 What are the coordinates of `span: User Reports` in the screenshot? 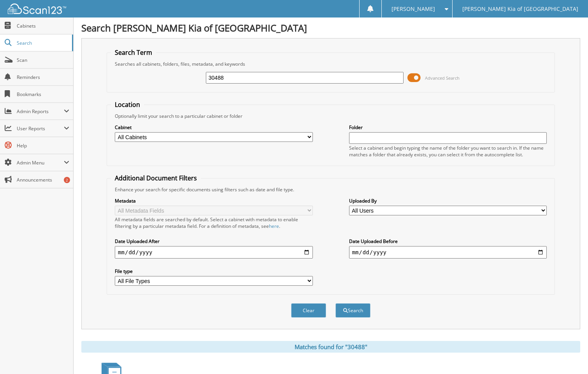 It's located at (40, 128).